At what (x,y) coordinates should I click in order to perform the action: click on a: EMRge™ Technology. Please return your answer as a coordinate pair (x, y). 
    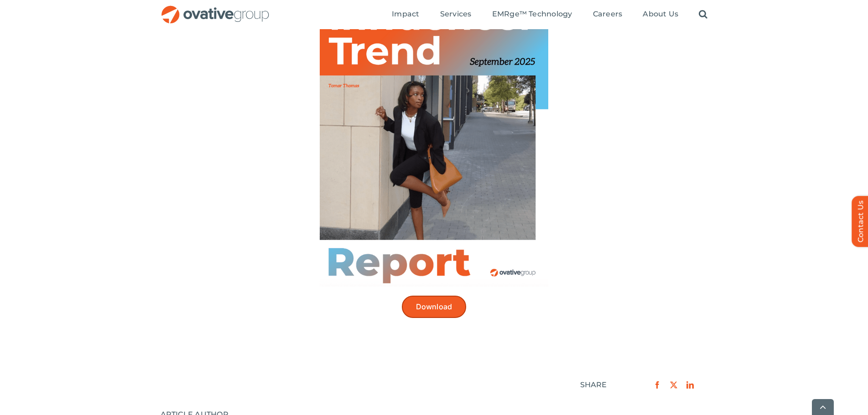
    Looking at the image, I should click on (533, 14).